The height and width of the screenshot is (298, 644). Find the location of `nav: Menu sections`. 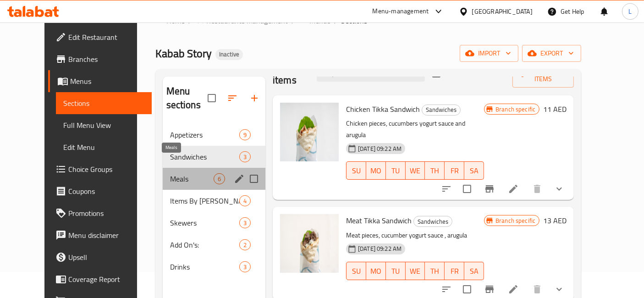

nav: Menu sections is located at coordinates (214, 201).